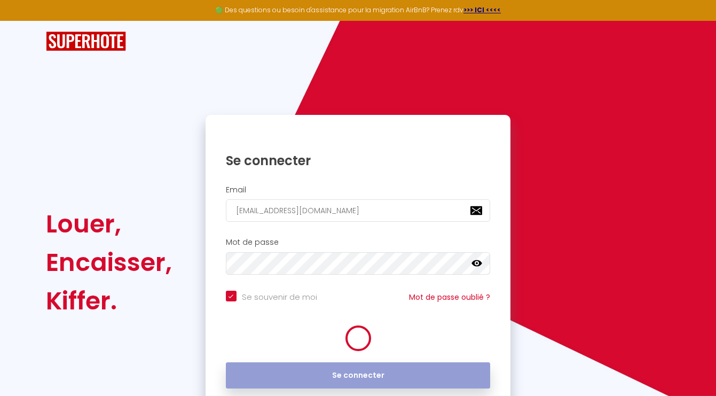  What do you see at coordinates (109, 224) in the screenshot?
I see `div: Louer,` at bounding box center [109, 224].